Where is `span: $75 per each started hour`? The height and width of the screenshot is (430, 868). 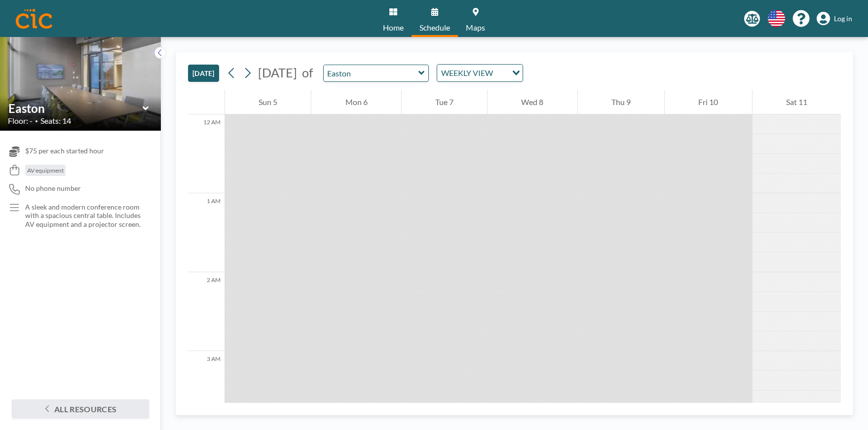
span: $75 per each started hour is located at coordinates (65, 151).